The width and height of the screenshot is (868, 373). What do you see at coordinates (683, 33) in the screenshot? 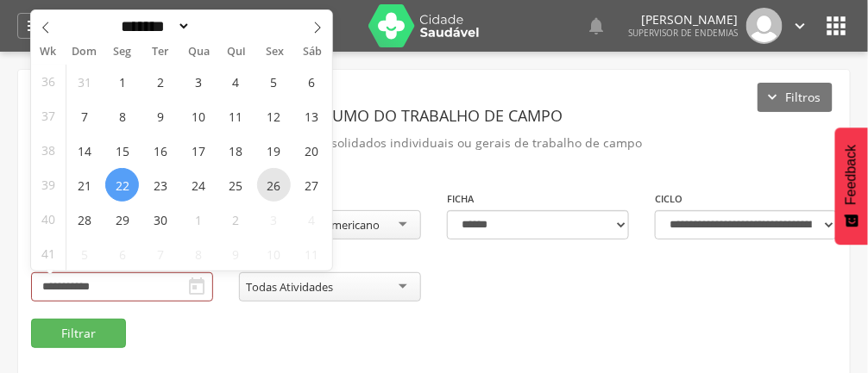
I see `span: Supervisor de Endemias` at bounding box center [683, 33].